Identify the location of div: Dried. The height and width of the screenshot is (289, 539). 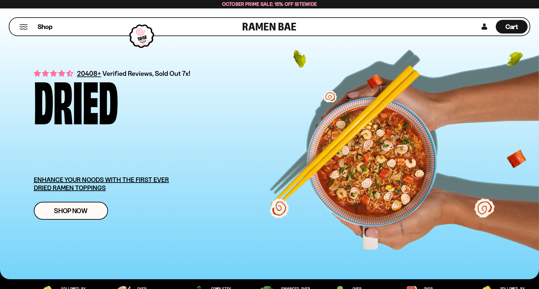
(76, 99).